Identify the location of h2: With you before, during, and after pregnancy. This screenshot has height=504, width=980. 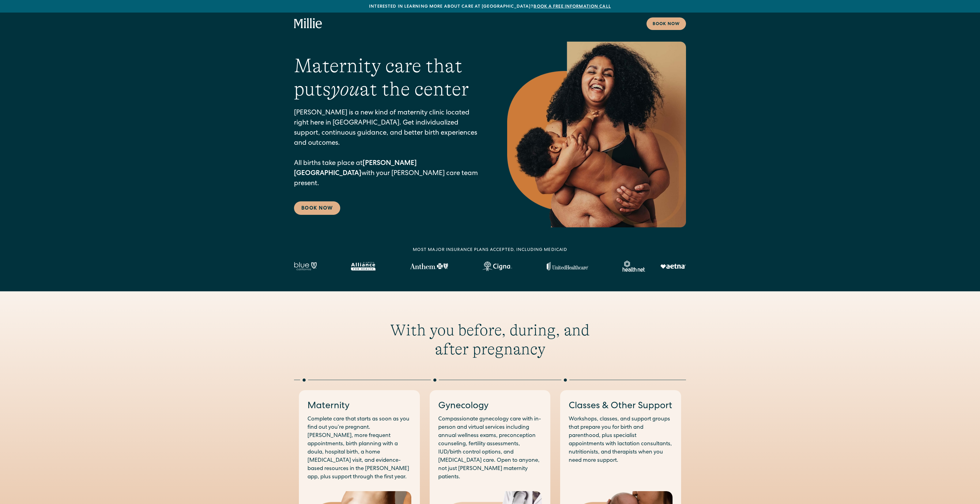
(490, 339).